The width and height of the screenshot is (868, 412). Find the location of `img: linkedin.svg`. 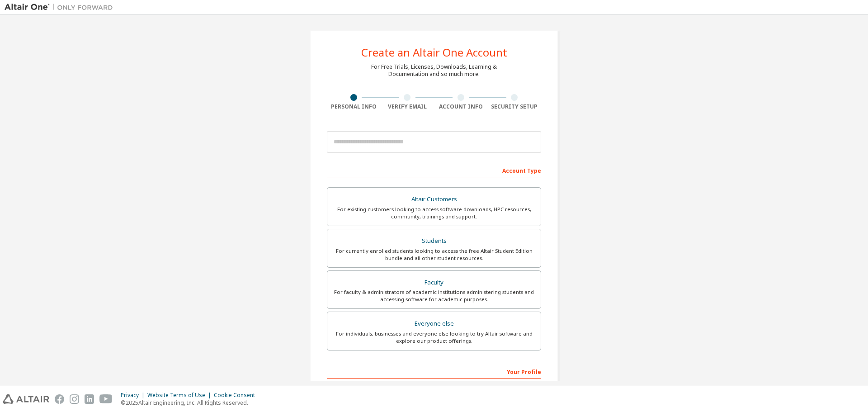

img: linkedin.svg is located at coordinates (89, 399).